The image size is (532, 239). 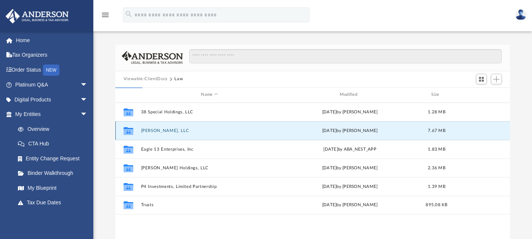 I want to click on span: 1.83 MB, so click(x=437, y=149).